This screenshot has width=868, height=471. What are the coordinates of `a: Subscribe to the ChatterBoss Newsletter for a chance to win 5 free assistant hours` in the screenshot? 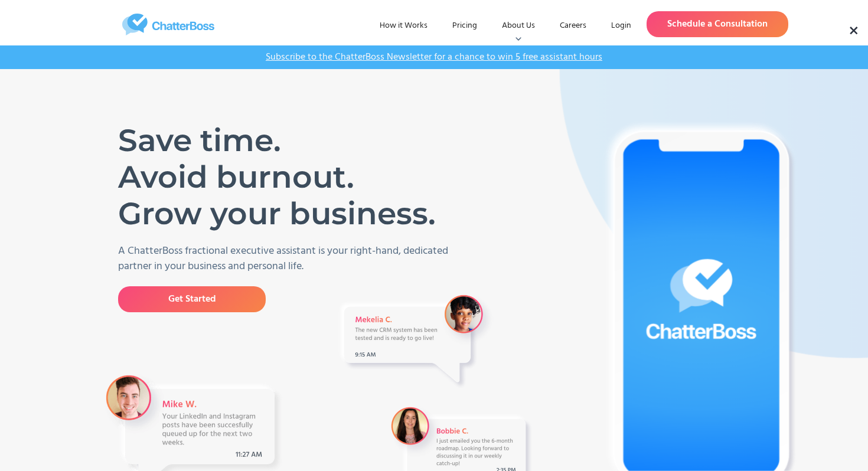 It's located at (434, 57).